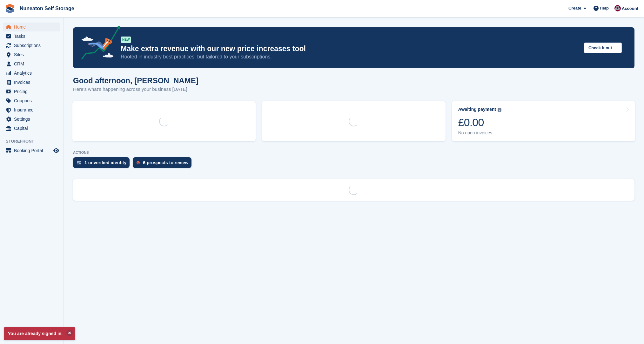  What do you see at coordinates (354, 152) in the screenshot?
I see `p: ACTIONS` at bounding box center [354, 152].